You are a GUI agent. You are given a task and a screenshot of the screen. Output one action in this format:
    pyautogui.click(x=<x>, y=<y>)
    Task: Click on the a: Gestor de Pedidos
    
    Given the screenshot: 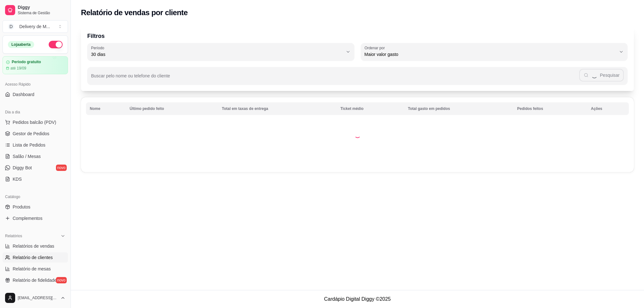 What is the action you would take?
    pyautogui.click(x=35, y=133)
    